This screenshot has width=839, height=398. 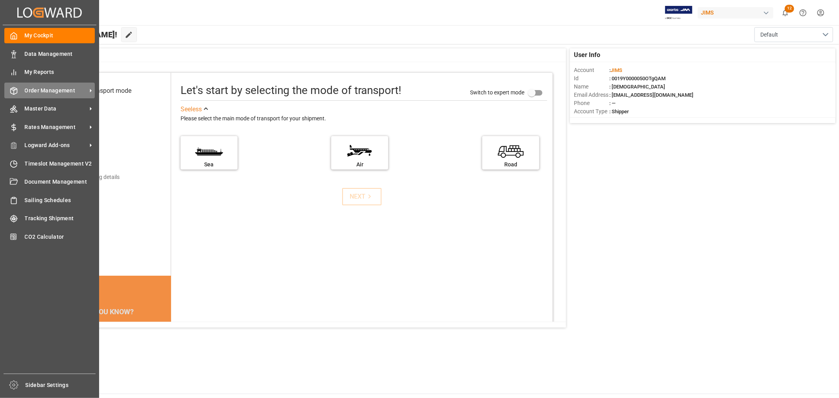 What do you see at coordinates (191, 109) in the screenshot?
I see `div: See less` at bounding box center [191, 109].